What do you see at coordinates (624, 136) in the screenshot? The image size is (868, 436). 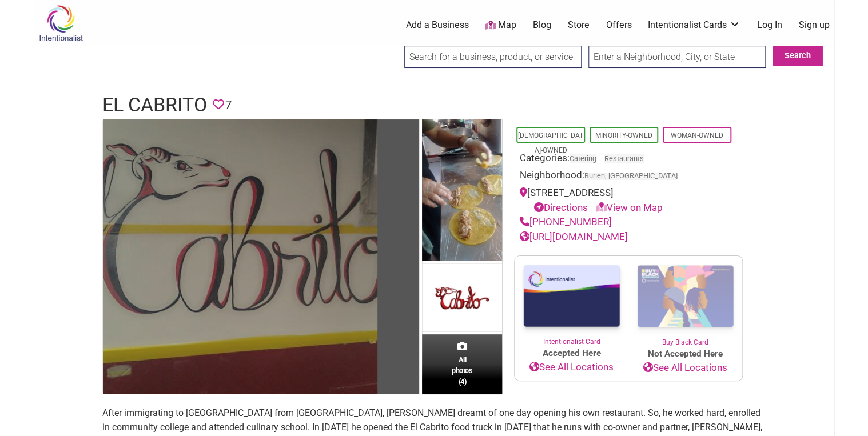 I see `a: Minority-Owned` at bounding box center [624, 136].